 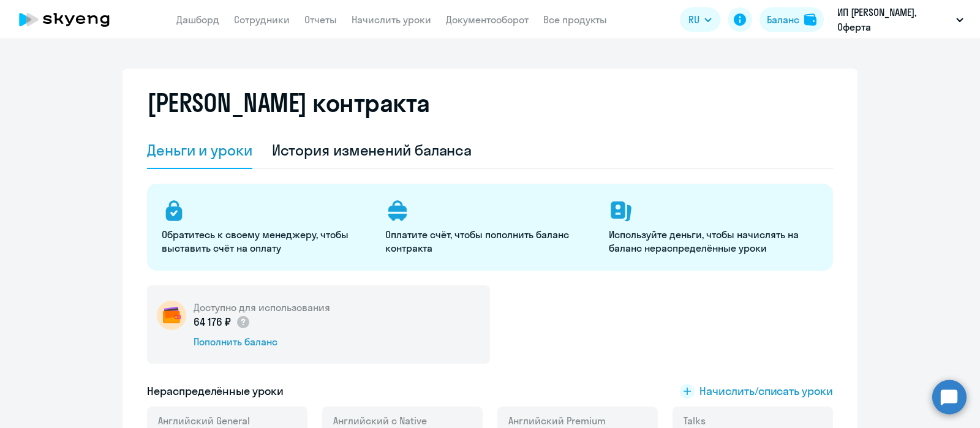 What do you see at coordinates (391, 20) in the screenshot?
I see `a: Начислить уроки` at bounding box center [391, 20].